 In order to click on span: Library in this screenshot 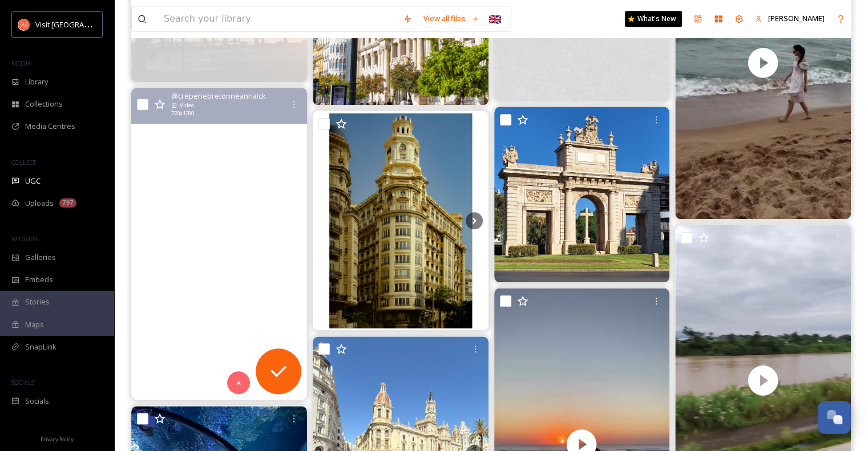, I will do `click(37, 82)`.